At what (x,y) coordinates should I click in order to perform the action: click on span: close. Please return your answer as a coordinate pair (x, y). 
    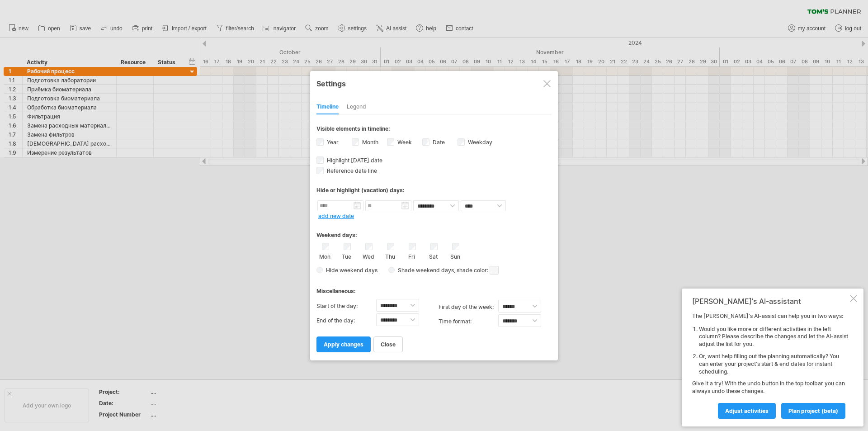
    Looking at the image, I should click on (388, 344).